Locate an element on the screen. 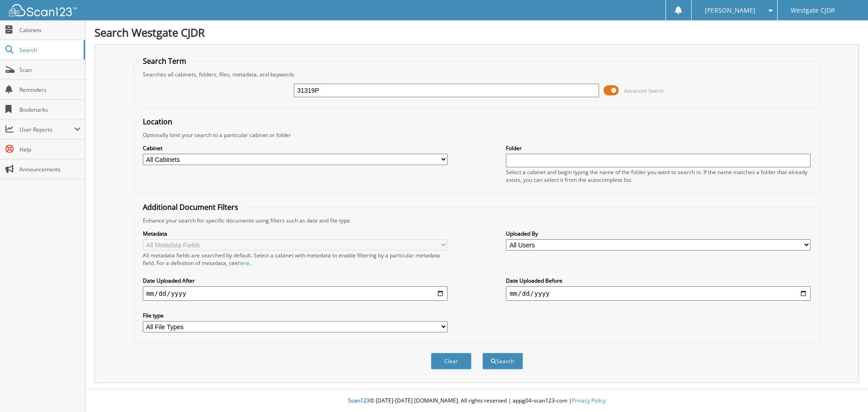  div: Enhance your search for specific documents using filters such as date and file type. is located at coordinates (477, 220).